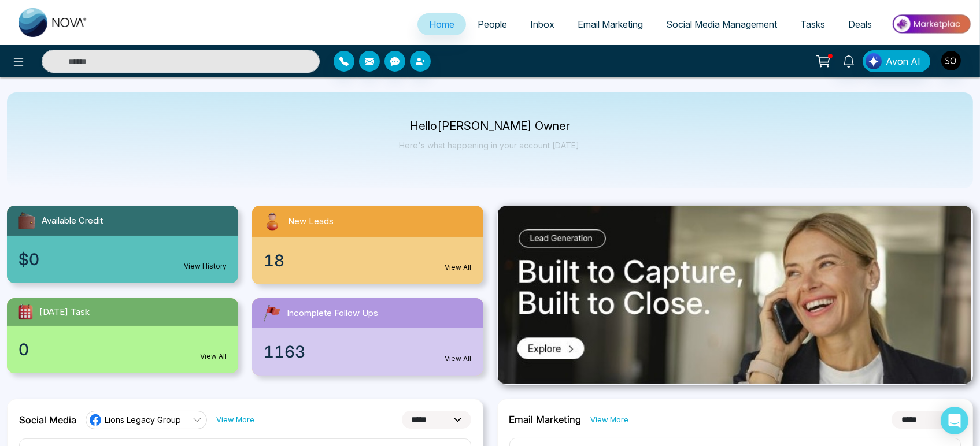  What do you see at coordinates (441, 24) in the screenshot?
I see `a: Home` at bounding box center [441, 24].